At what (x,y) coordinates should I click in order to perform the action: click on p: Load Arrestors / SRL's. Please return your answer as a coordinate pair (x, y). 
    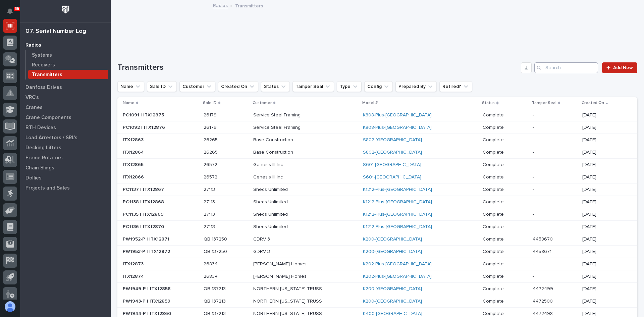
    Looking at the image, I should click on (51, 138).